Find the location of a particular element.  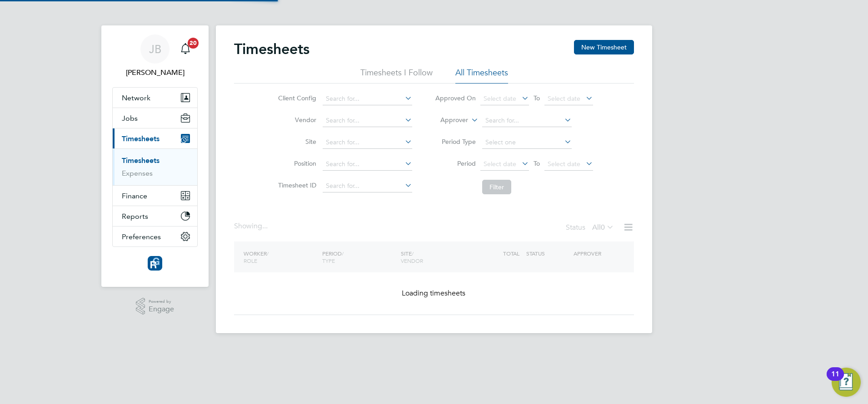

a: Expenses is located at coordinates (137, 173).